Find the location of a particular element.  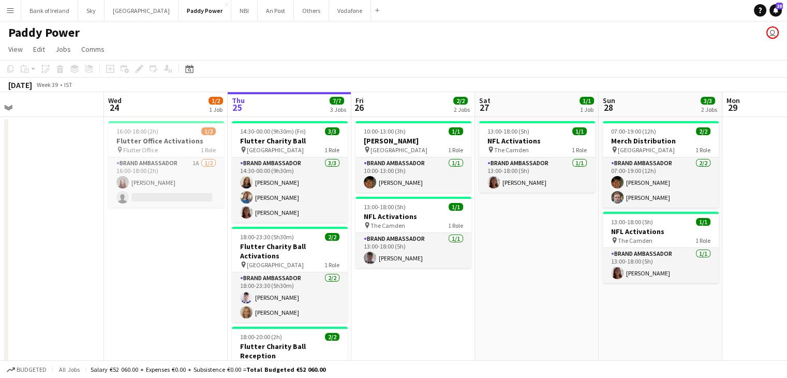

button: Budgeted is located at coordinates (26, 369).